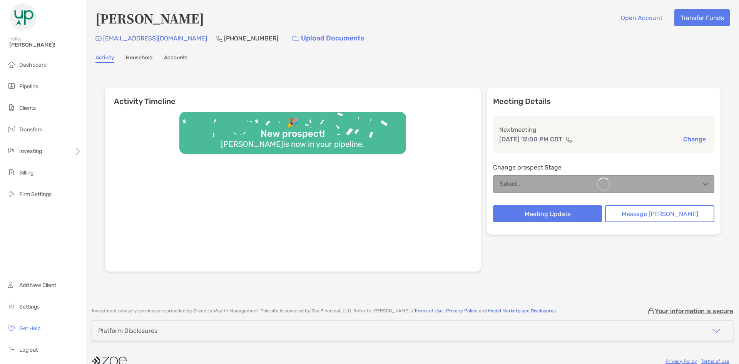  Describe the element at coordinates (12, 64) in the screenshot. I see `img: dashboard icon` at that location.